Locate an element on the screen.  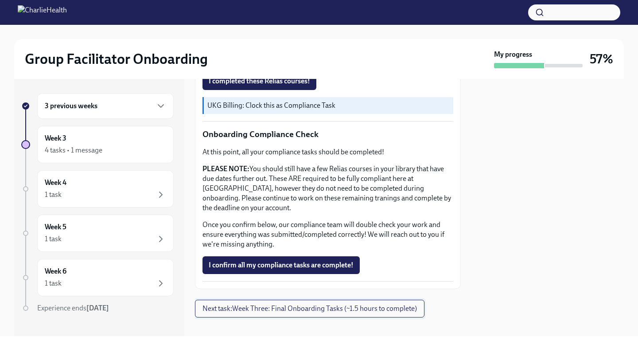
img: CharlieHealth is located at coordinates (42, 12).